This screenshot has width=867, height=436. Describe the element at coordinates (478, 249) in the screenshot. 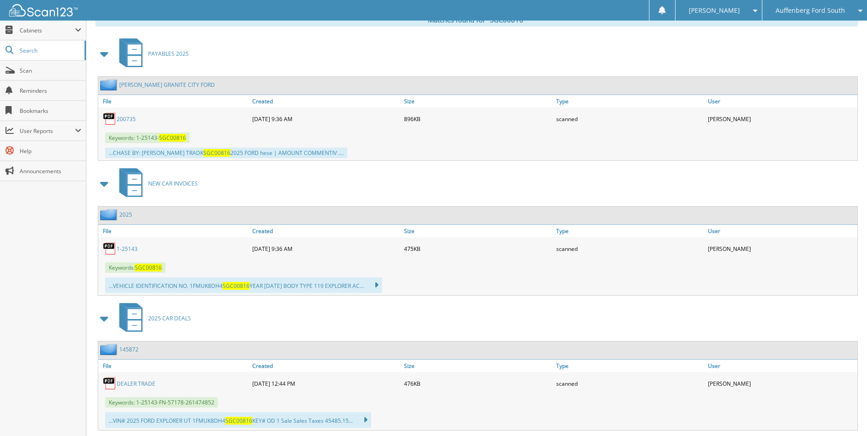

I see `div: 475KB` at that location.